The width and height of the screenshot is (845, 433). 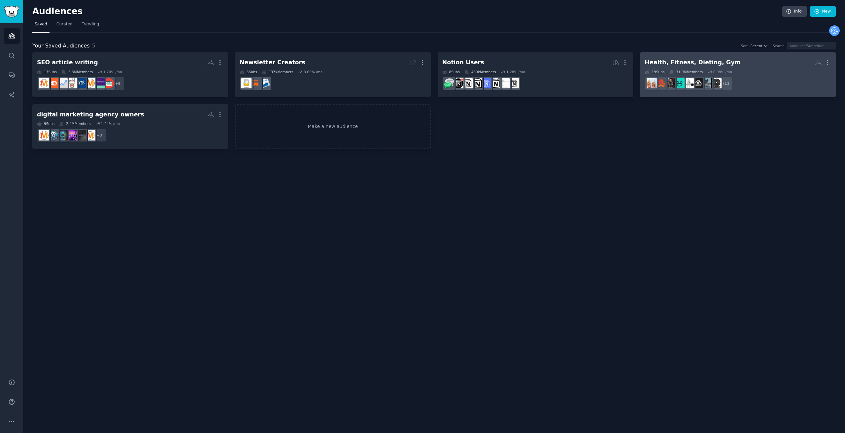 What do you see at coordinates (130, 127) in the screenshot?
I see `a: digital marketing agency owners9Subs2.4MMembers1.24% /mo+3marketingagencySEO_Digital_MarketingSMM...` at bounding box center [130, 127].